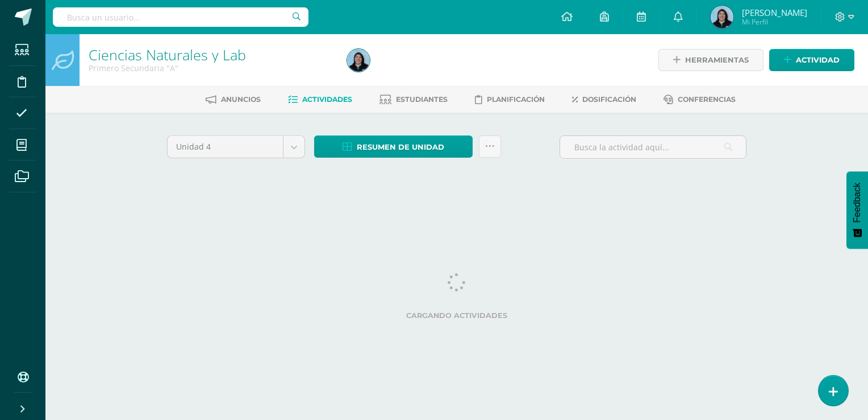 The image size is (868, 420). I want to click on span: Unidad 4, so click(225, 146).